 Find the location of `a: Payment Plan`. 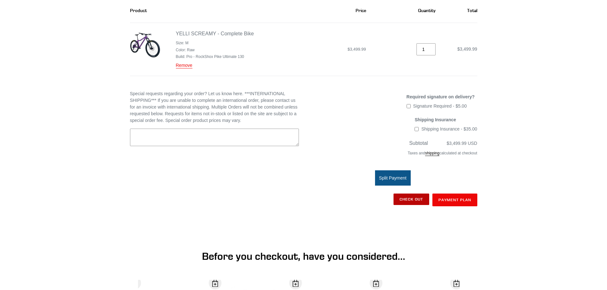

a: Payment Plan is located at coordinates (455, 200).